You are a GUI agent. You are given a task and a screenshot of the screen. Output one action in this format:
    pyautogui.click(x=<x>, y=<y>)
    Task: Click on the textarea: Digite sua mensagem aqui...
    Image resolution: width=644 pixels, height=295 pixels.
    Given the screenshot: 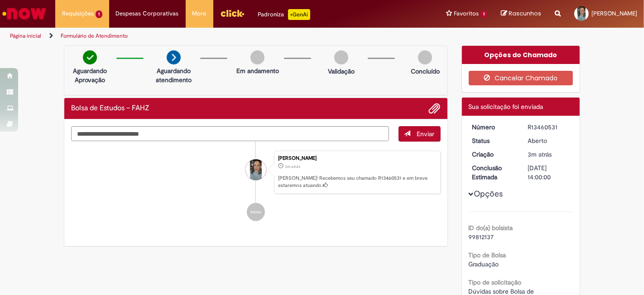 What is the action you would take?
    pyautogui.click(x=230, y=133)
    